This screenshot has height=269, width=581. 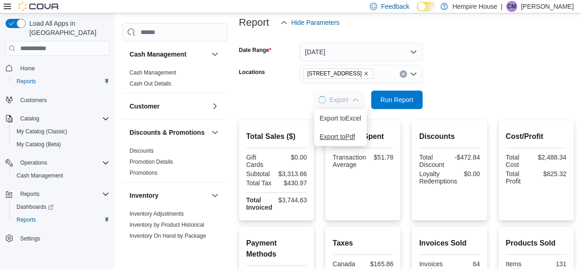 What do you see at coordinates (151, 162) in the screenshot?
I see `a: Promotion Details` at bounding box center [151, 162].